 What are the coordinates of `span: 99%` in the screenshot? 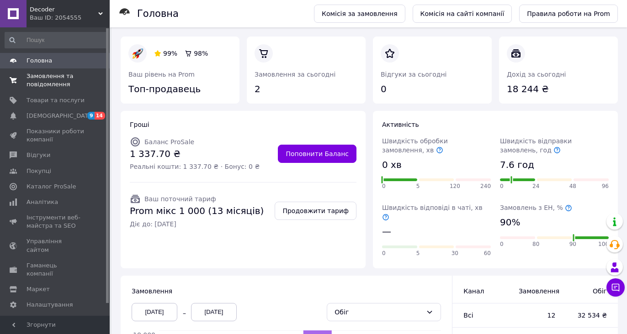 It's located at (170, 53).